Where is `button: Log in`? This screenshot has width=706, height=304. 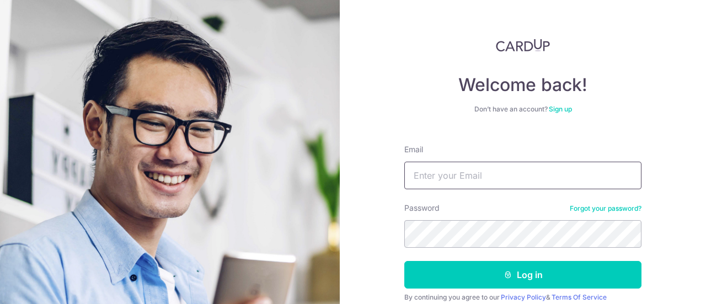 button: Log in is located at coordinates (523, 275).